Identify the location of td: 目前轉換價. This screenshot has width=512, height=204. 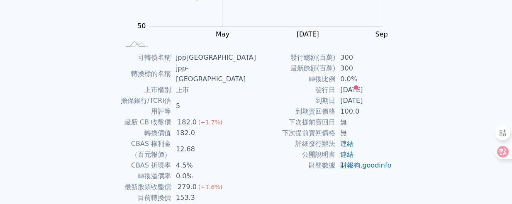
(145, 198).